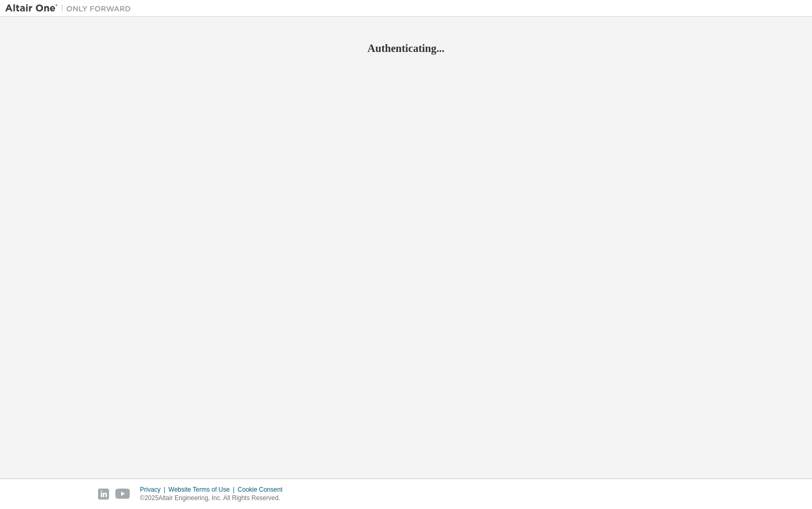  Describe the element at coordinates (263, 490) in the screenshot. I see `div: Cookie Consent` at that location.